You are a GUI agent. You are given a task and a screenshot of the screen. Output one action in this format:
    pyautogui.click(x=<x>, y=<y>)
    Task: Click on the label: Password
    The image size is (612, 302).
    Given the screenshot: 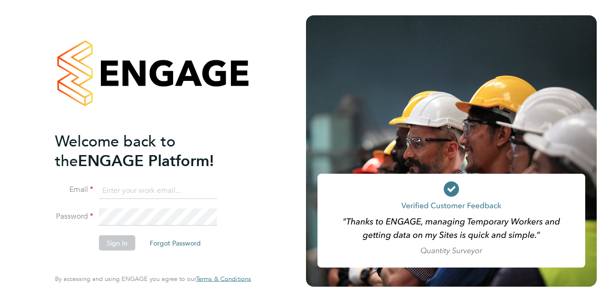 What is the action you would take?
    pyautogui.click(x=74, y=216)
    